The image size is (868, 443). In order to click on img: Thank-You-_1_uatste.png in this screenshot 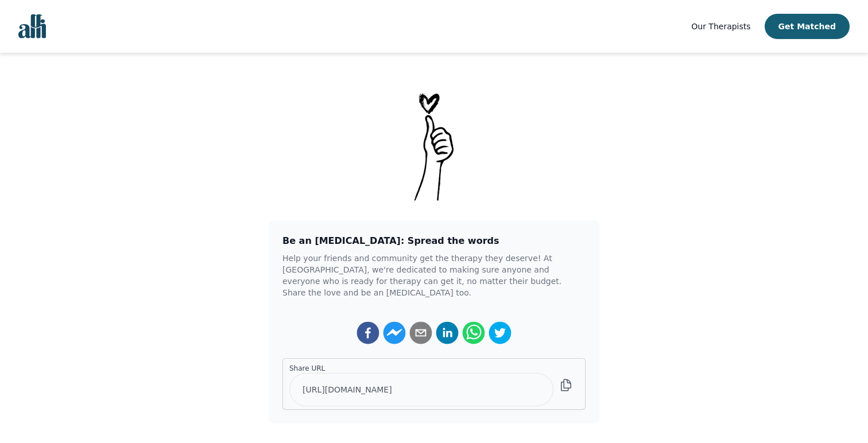, I will do `click(434, 146)`.